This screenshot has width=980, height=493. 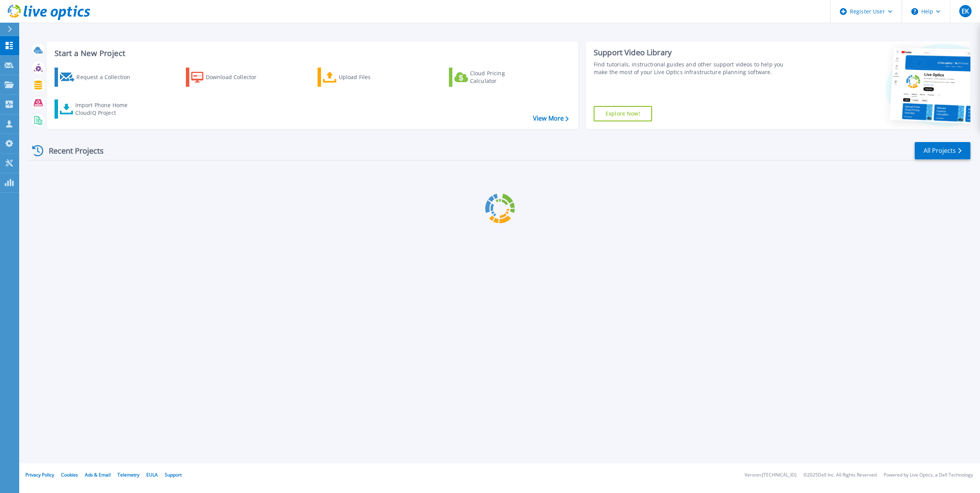 What do you see at coordinates (105, 109) in the screenshot?
I see `div: Import Phone Home CloudIQ Project` at bounding box center [105, 109].